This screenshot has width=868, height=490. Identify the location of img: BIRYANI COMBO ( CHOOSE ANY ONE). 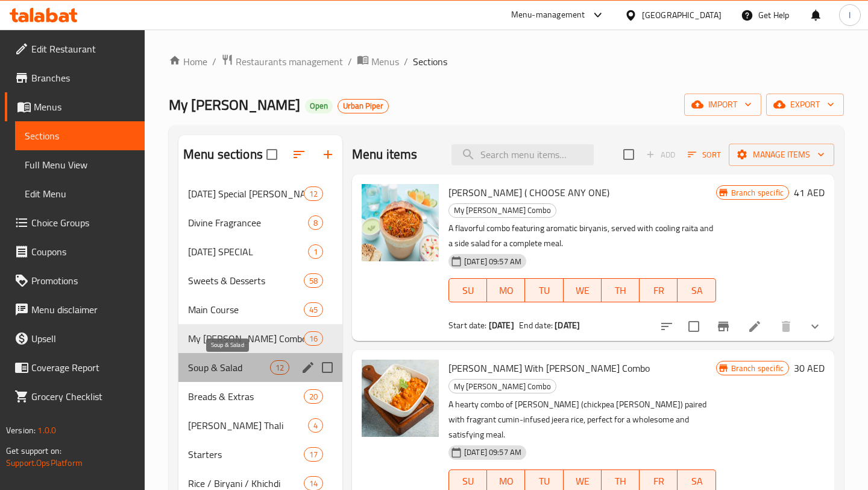
(400, 223).